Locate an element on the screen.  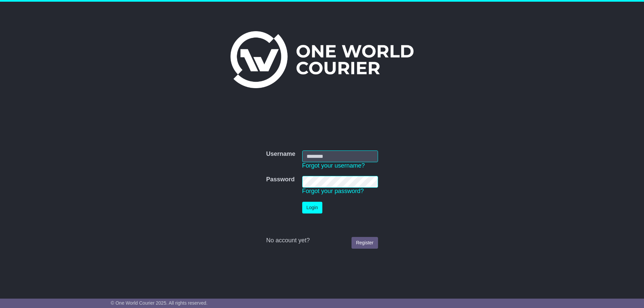
span: © One World Courier 2025. All rights reserved. is located at coordinates (159, 303).